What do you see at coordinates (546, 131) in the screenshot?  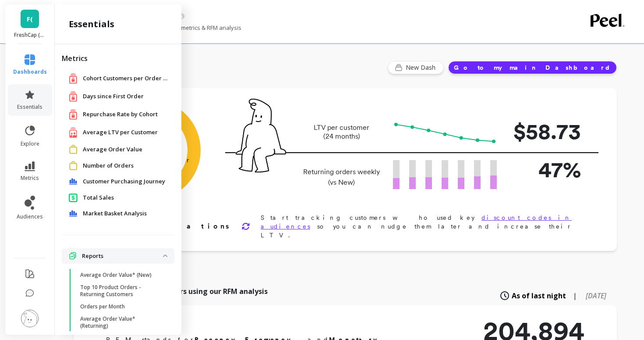 I see `p: $58.73` at bounding box center [546, 131].